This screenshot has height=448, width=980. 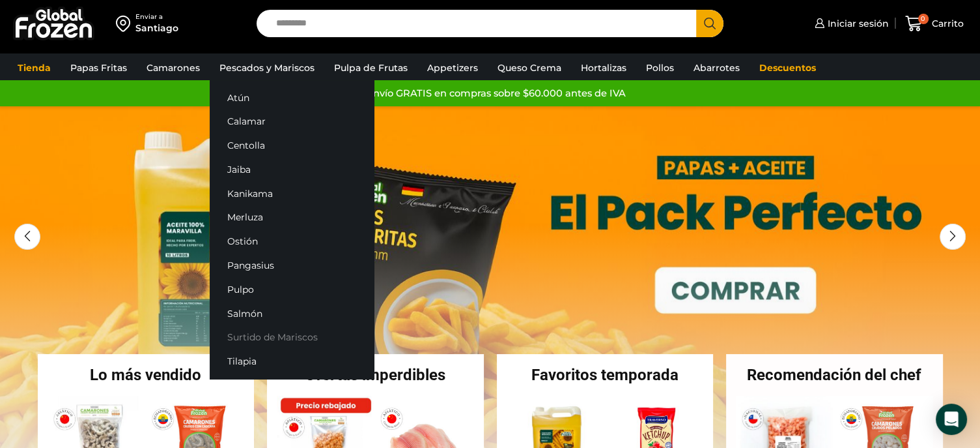 What do you see at coordinates (953, 237) in the screenshot?
I see `div: Next slide` at bounding box center [953, 237].